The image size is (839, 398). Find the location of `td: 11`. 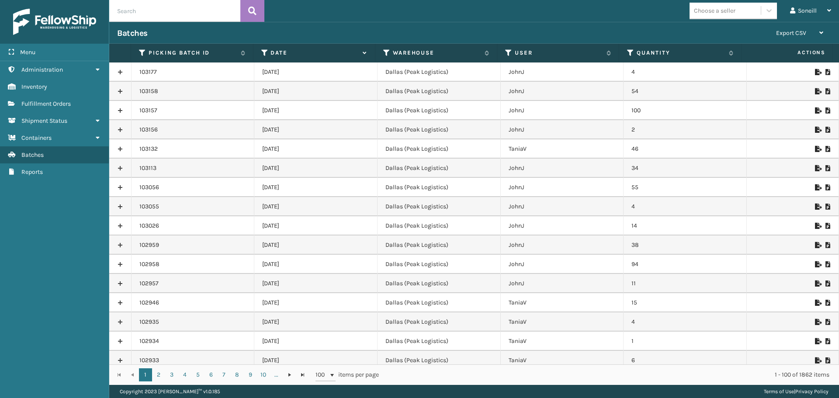

td: 11 is located at coordinates (685, 284).